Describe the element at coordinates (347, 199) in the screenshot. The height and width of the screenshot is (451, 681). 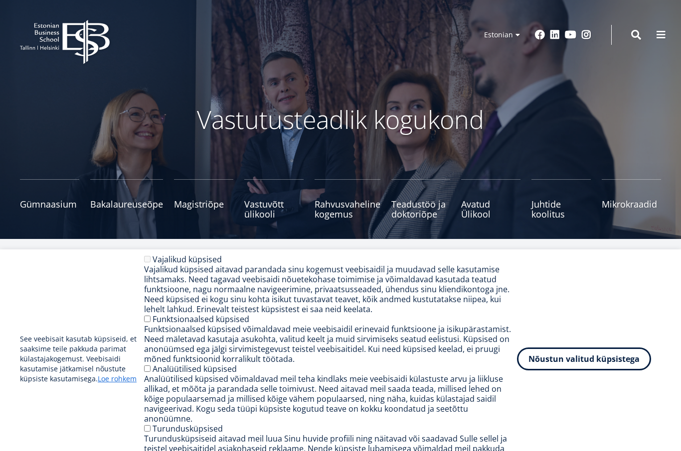
I see `a: Rahvusvaheline kogemus` at that location.